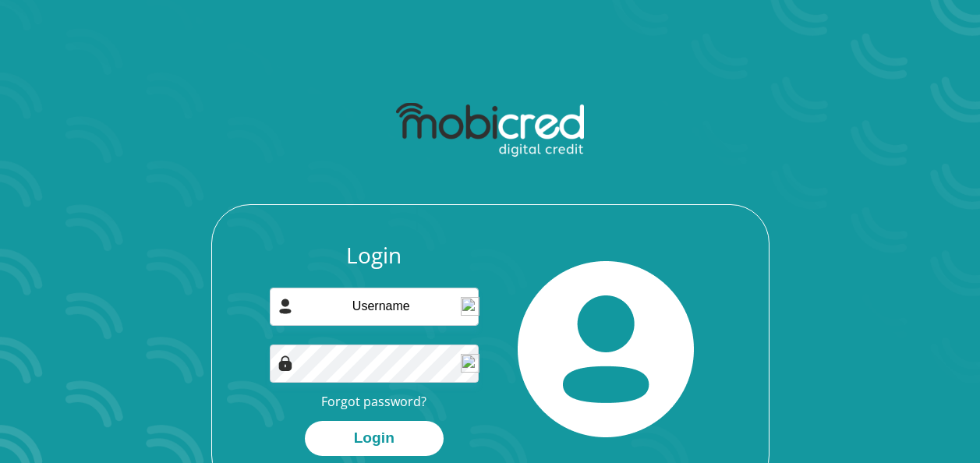 The image size is (980, 463). Describe the element at coordinates (286, 363) in the screenshot. I see `img: Image` at that location.